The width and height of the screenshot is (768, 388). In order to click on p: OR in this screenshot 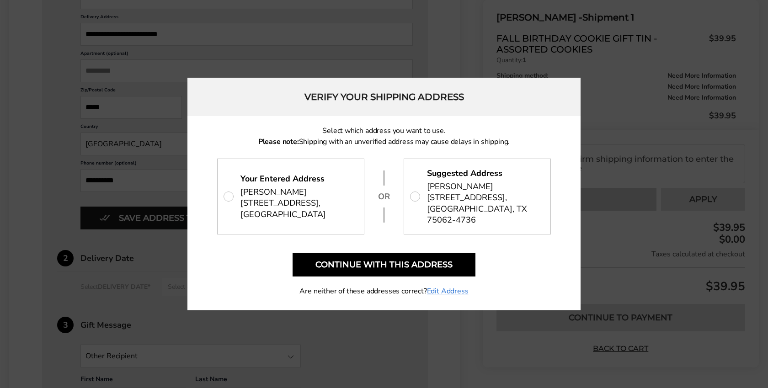, I will do `click(384, 196)`.